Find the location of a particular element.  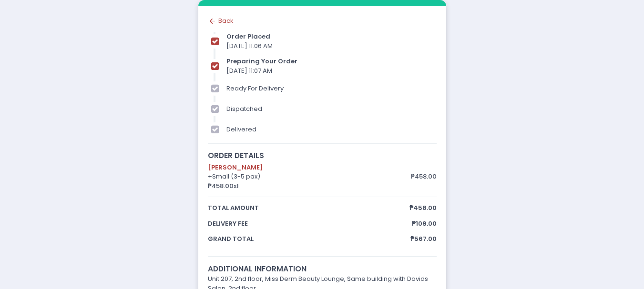

div: ready for delivery is located at coordinates (331, 89).